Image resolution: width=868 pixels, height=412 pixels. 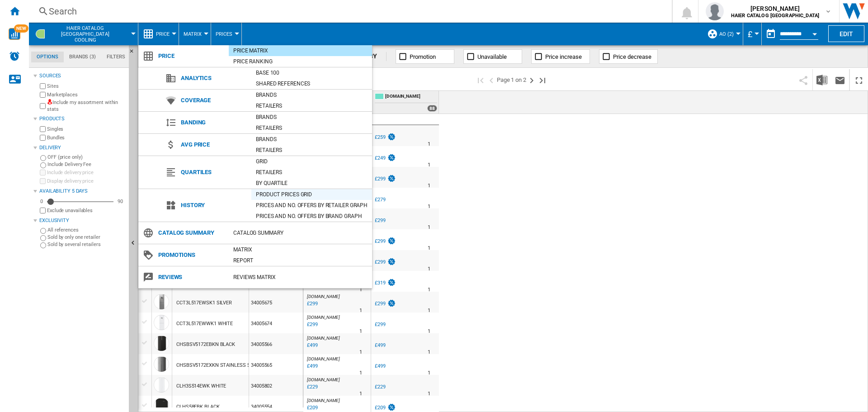 I want to click on span: Catalog Summary, so click(x=191, y=233).